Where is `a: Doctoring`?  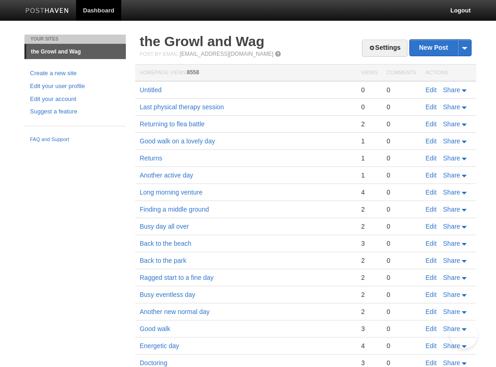
a: Doctoring is located at coordinates (153, 363).